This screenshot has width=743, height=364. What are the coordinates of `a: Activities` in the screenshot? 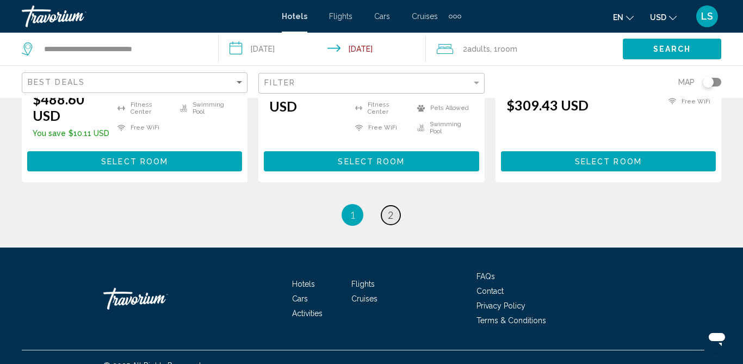 It's located at (307, 313).